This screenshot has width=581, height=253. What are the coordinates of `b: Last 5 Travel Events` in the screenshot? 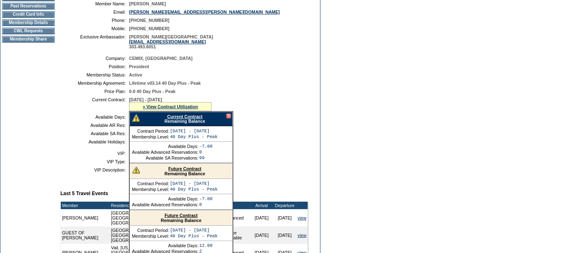 It's located at (84, 194).